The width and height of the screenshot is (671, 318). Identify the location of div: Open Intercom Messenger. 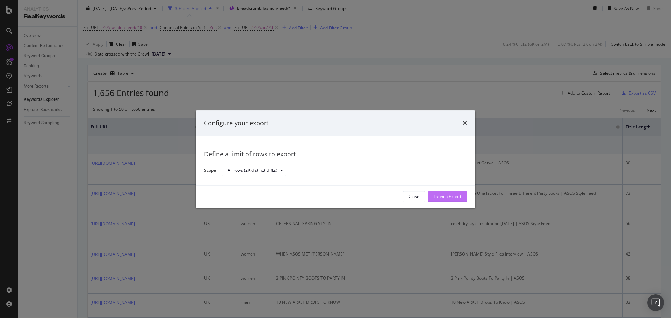
(655, 303).